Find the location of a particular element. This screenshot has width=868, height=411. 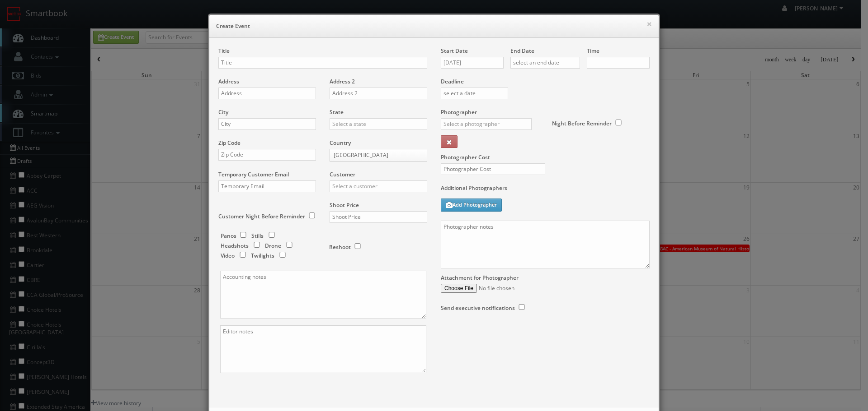

label: Customer is located at coordinates (342, 174).